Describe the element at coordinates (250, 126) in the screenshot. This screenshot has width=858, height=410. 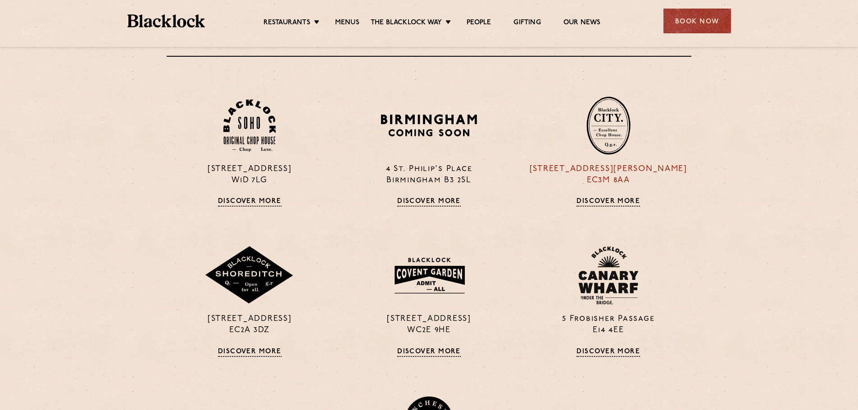
I see `img: Soho-stamp-default.svg` at that location.